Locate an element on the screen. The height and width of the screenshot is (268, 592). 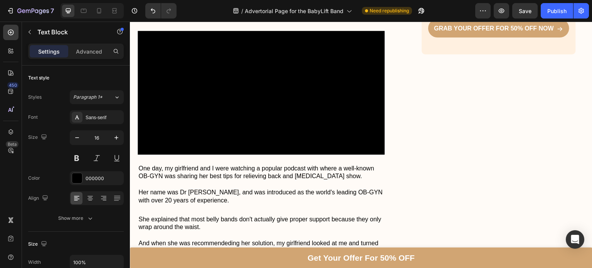
div: 000000 is located at coordinates (104, 178).